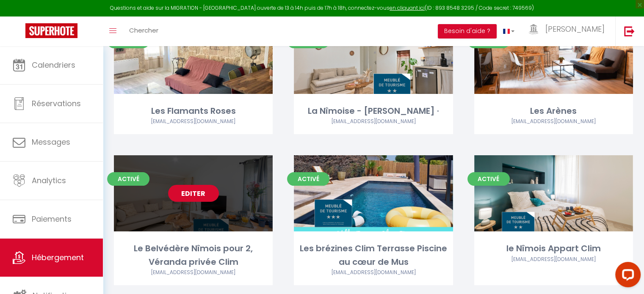 The image size is (644, 294). Describe the element at coordinates (56, 103) in the screenshot. I see `span: Réservations` at that location.